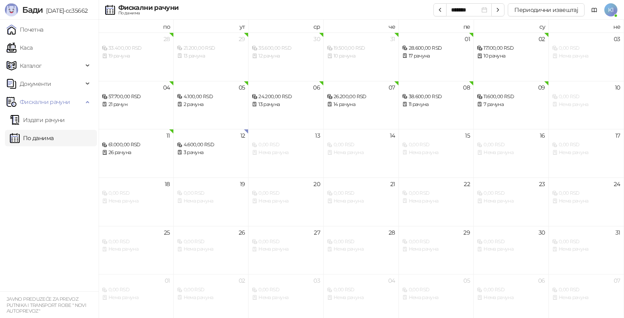 The width and height of the screenshot is (624, 318). I want to click on td: 2025-07-29, so click(211, 57).